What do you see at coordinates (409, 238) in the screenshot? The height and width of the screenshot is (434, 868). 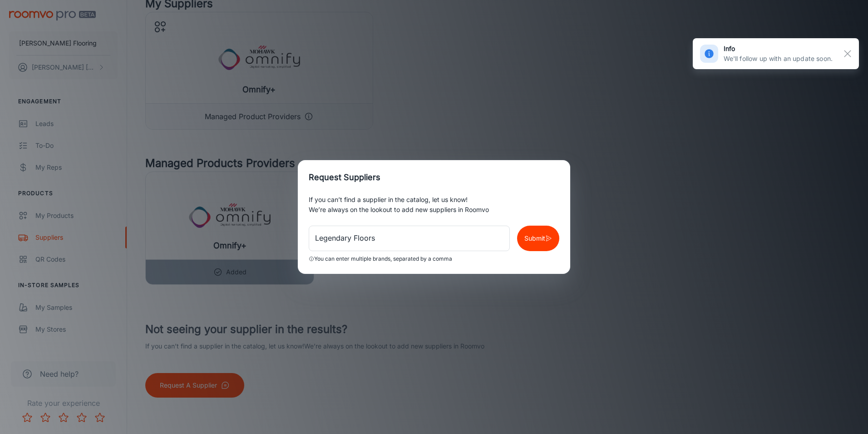 I see `input: Supplier A, Supplier B, ...` at bounding box center [409, 238].